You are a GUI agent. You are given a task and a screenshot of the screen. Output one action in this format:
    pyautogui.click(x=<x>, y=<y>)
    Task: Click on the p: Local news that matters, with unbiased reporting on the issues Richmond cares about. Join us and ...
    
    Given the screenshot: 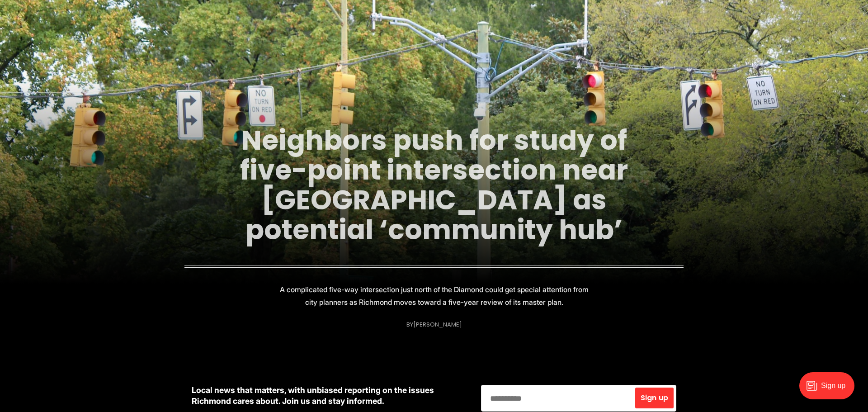 What is the action you would take?
    pyautogui.click(x=329, y=395)
    